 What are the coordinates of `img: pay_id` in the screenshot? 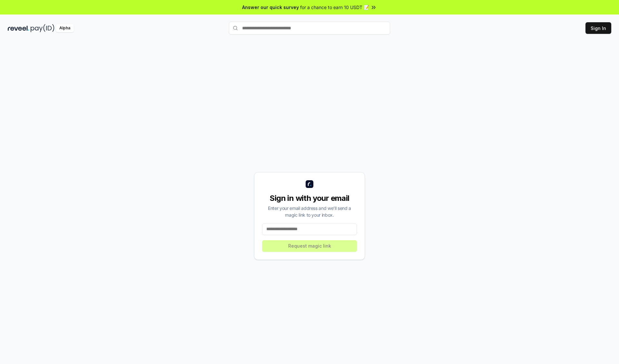 It's located at (42, 28).